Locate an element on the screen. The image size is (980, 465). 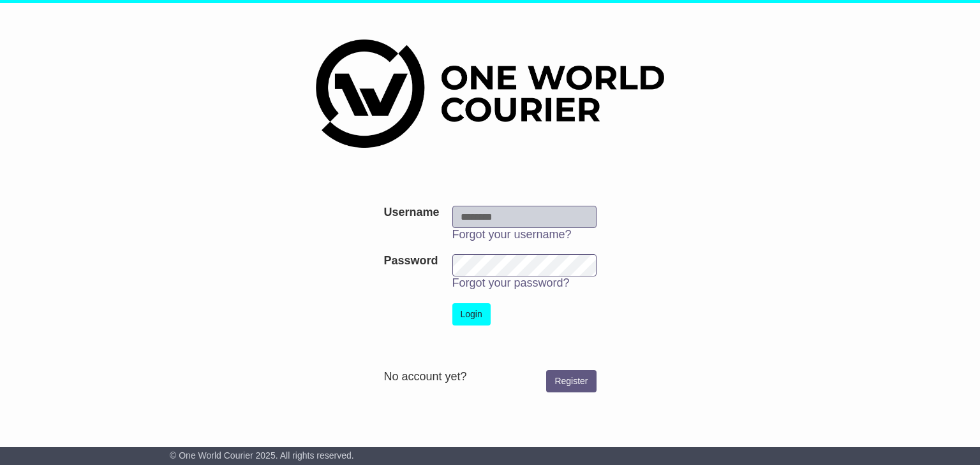
button: Login is located at coordinates (471, 315).